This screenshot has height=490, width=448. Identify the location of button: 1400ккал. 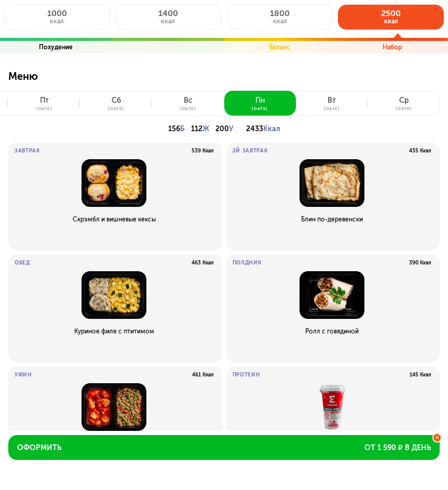
(168, 17).